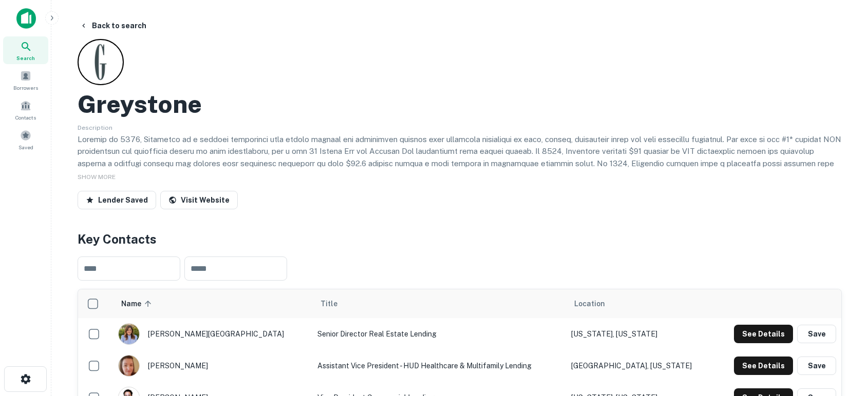 The width and height of the screenshot is (868, 396). What do you see at coordinates (26, 147) in the screenshot?
I see `span: Saved` at bounding box center [26, 147].